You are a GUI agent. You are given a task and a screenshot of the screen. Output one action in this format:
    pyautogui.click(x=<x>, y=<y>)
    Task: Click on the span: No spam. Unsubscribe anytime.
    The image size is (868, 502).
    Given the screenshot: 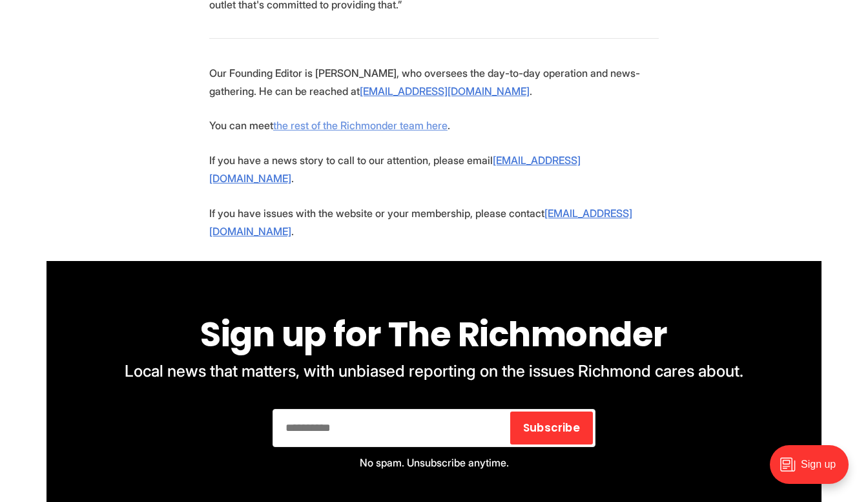 What is the action you would take?
    pyautogui.click(x=434, y=463)
    